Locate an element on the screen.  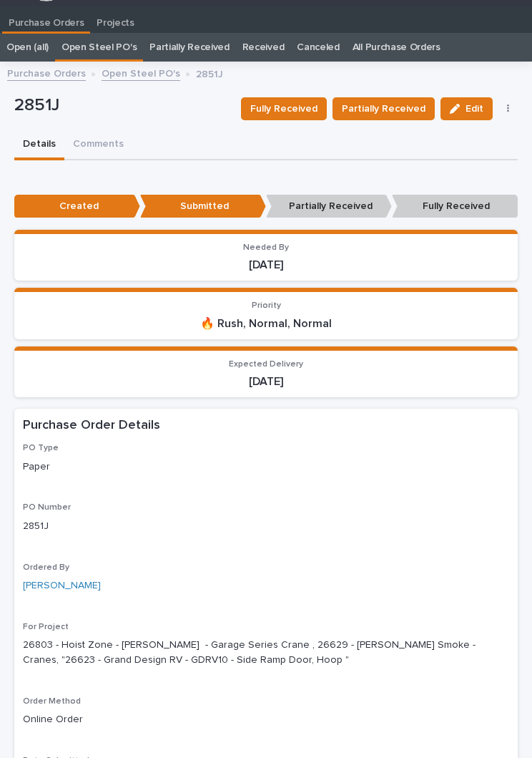
span: For Project is located at coordinates (46, 627).